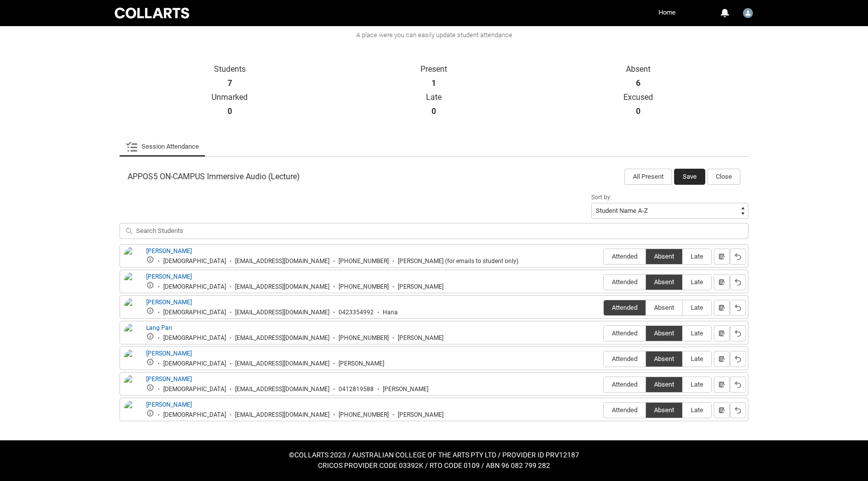 The width and height of the screenshot is (868, 481). Describe the element at coordinates (667, 13) in the screenshot. I see `a: Home` at that location.